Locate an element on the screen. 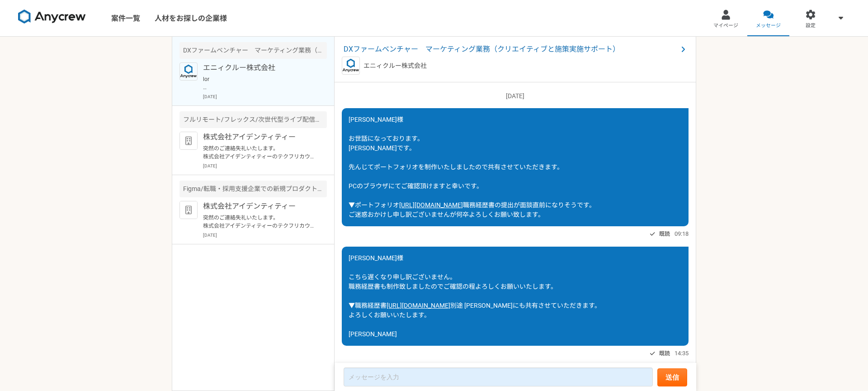  span: 09:18 is located at coordinates (681, 233).